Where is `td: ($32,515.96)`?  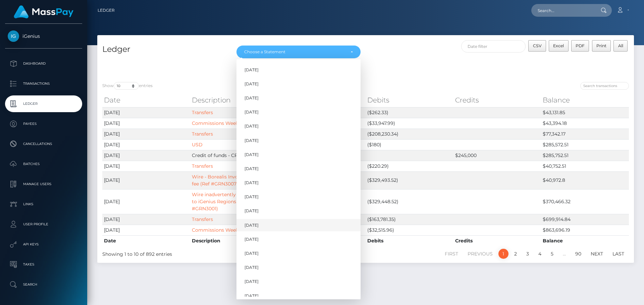
td: ($32,515.96) is located at coordinates (410, 230).